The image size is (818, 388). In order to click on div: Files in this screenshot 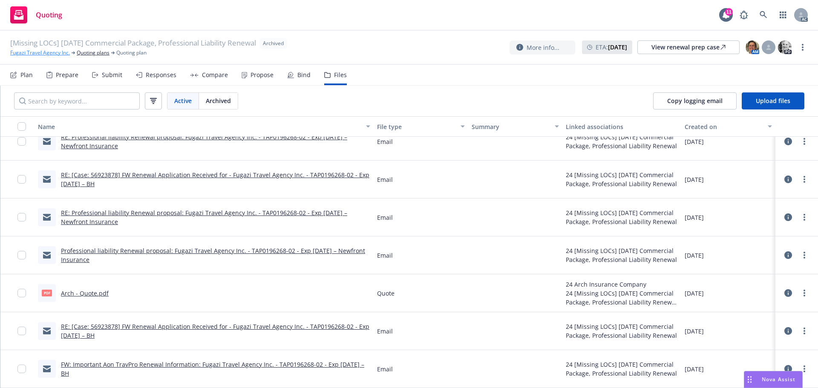, I will do `click(341, 75)`.